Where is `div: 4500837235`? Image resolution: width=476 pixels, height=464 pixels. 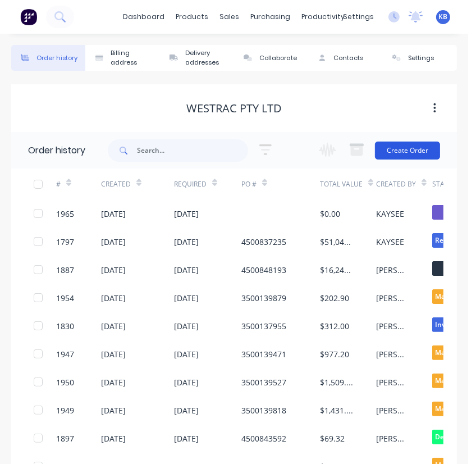 div: 4500837235 is located at coordinates (264, 242).